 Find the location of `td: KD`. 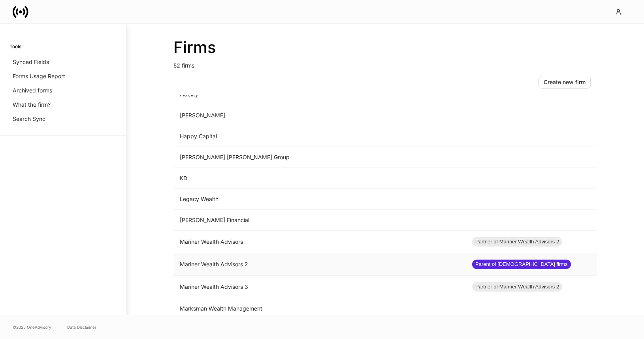

td: KD is located at coordinates (320, 178).